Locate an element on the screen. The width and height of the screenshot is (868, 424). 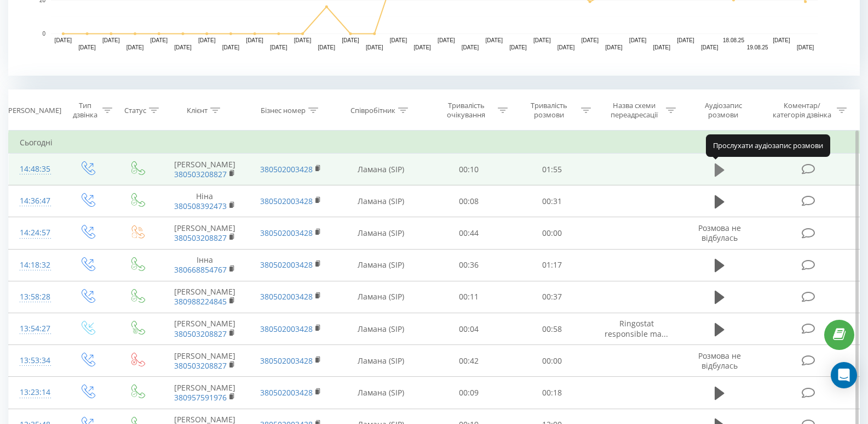
div: 13:23:14 is located at coordinates (35, 392).